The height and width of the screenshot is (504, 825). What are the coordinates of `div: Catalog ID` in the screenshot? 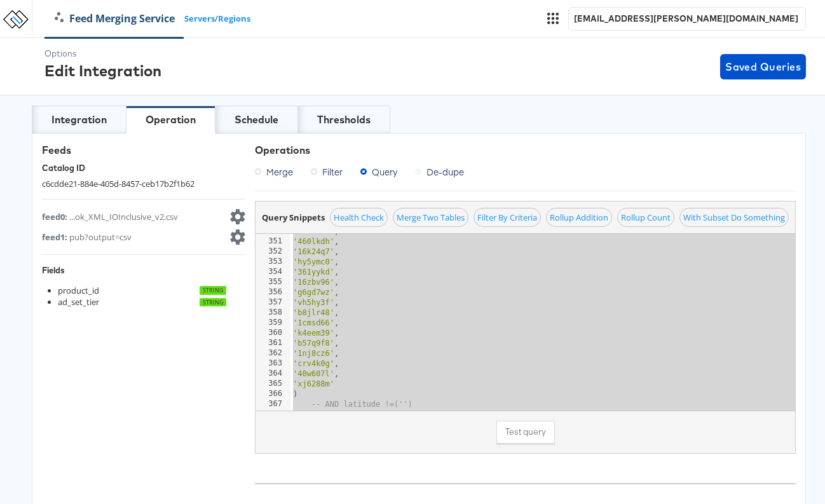 It's located at (144, 168).